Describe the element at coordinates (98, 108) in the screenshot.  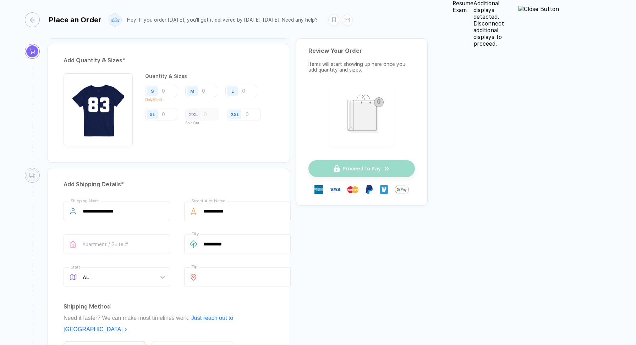
I see `img: c4c6fd62-66bd-4a87-81f9-a481f5ae6e54_nt_front_1758571059959.jpg` at that location.